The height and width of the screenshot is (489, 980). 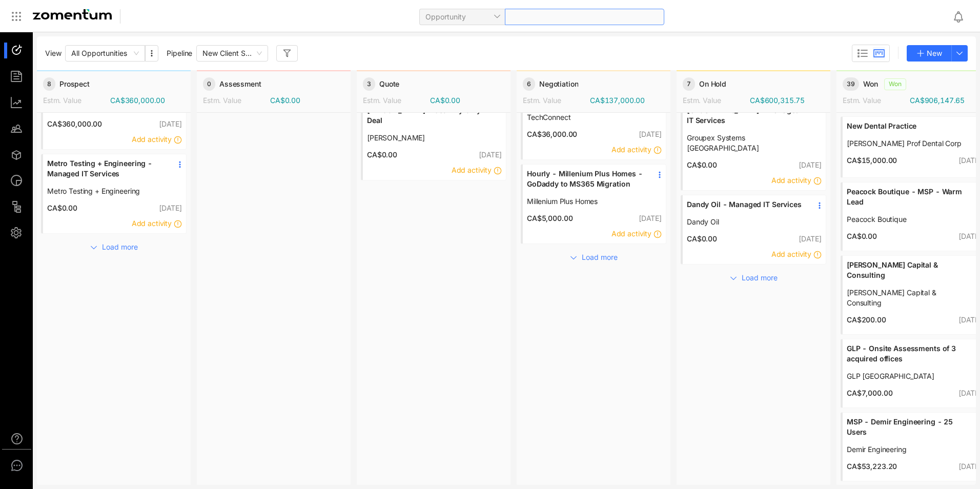 What do you see at coordinates (106, 169) in the screenshot?
I see `span: Metro Testing + Engineering - Managed IT Services` at bounding box center [106, 169].